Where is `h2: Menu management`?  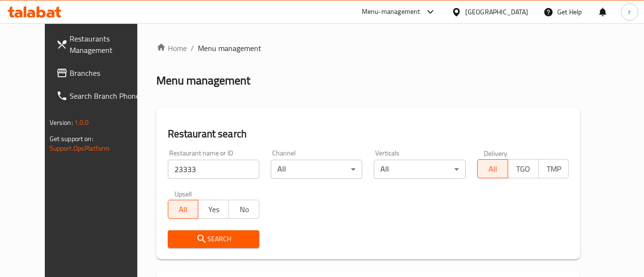
h2: Menu management is located at coordinates (203, 80).